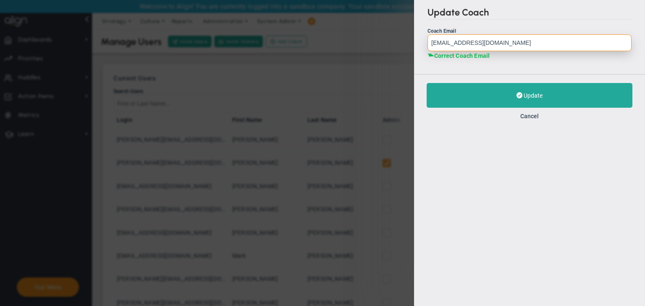 This screenshot has height=306, width=645. What do you see at coordinates (529, 43) in the screenshot?
I see `input: Coach Email` at bounding box center [529, 43].